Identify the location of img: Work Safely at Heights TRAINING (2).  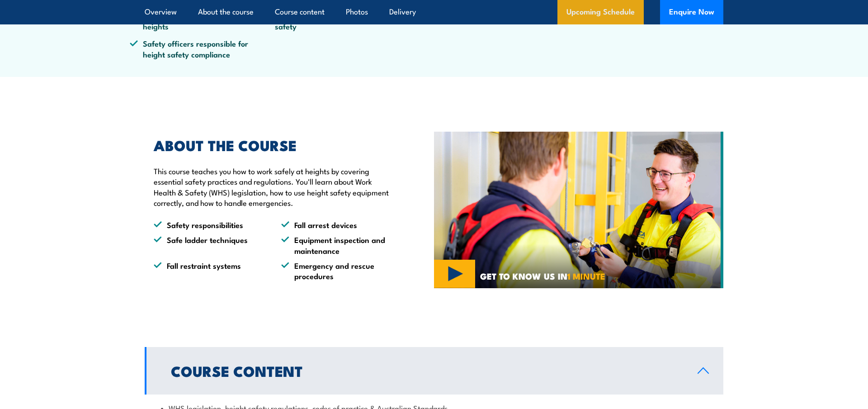
(578, 210).